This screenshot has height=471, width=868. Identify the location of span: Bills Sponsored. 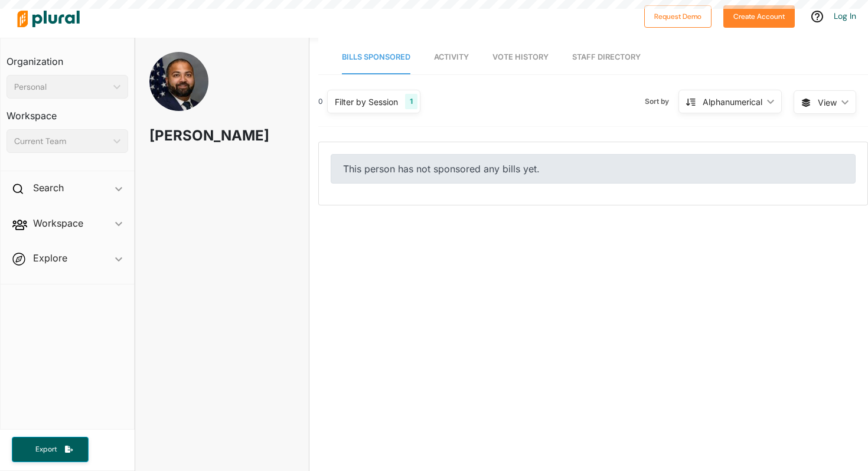
(376, 56).